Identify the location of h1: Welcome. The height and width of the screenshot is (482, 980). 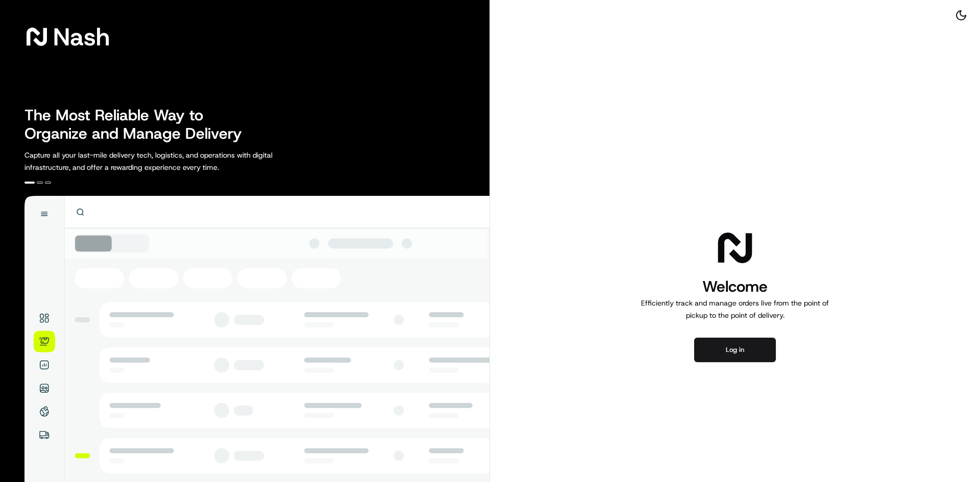
(735, 287).